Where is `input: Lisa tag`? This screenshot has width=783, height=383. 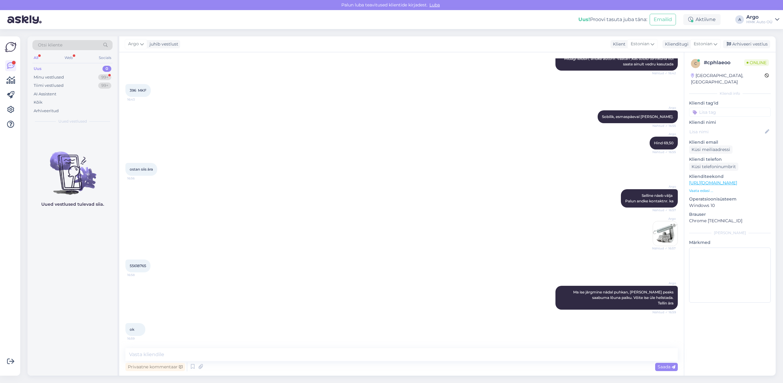
input: Lisa tag is located at coordinates (730, 112).